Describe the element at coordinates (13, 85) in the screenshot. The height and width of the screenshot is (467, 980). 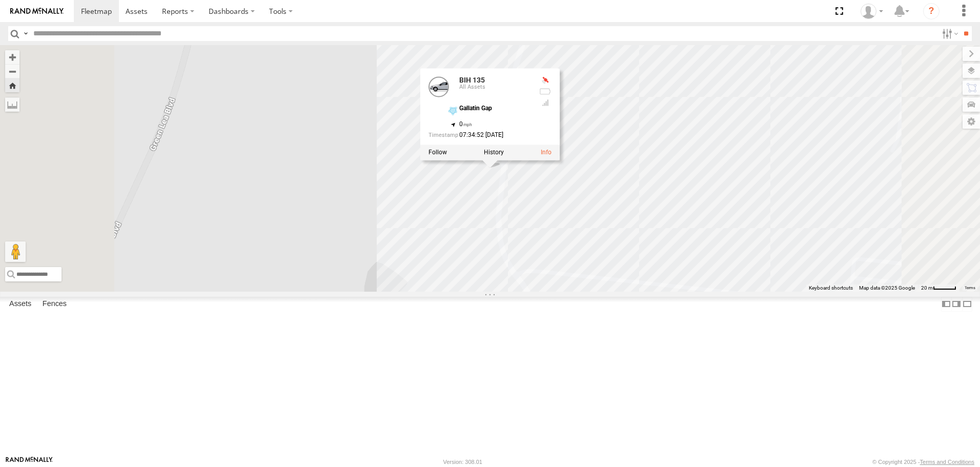
I see `button: Zoom Home` at that location.